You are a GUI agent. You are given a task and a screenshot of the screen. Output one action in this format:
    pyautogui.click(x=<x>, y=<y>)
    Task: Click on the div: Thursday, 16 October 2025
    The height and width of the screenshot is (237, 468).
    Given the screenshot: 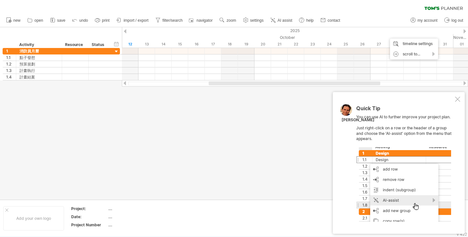 What is the action you would take?
    pyautogui.click(x=196, y=44)
    